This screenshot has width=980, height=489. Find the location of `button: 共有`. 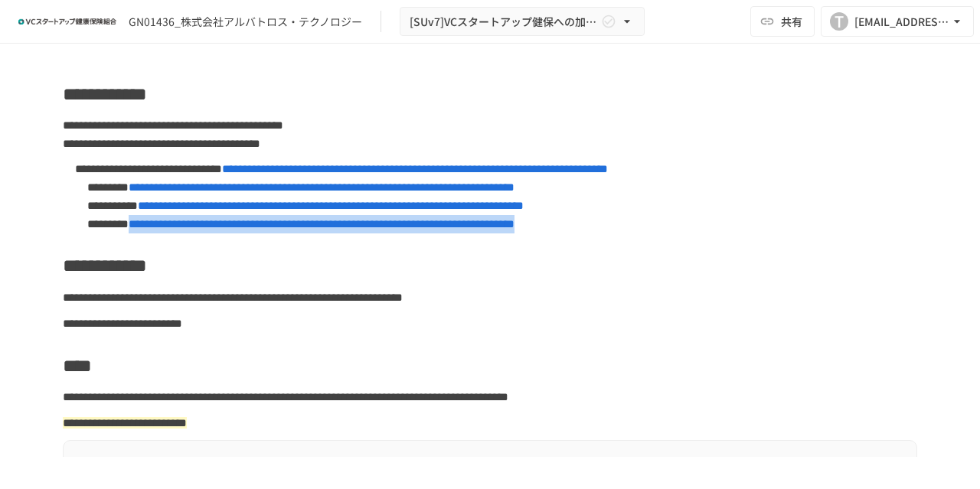

button: 共有 is located at coordinates (782, 22).